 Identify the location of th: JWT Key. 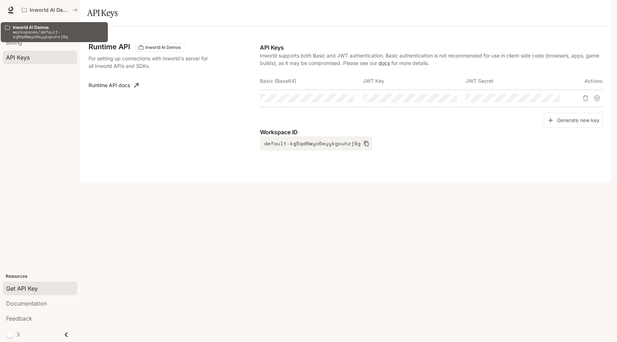
(414, 81).